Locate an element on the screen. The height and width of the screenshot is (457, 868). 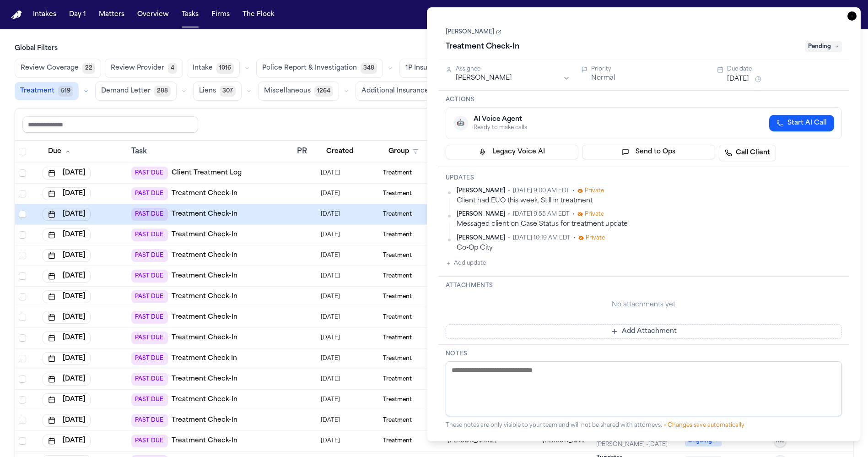
button: Treatment519 is located at coordinates (46, 91).